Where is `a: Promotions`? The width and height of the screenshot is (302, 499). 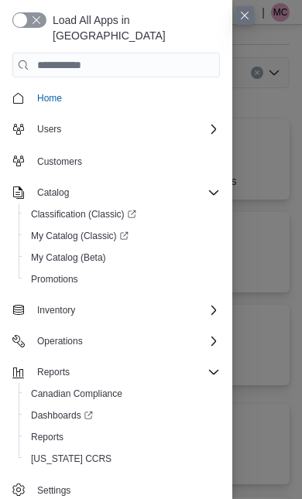 a: Promotions is located at coordinates (54, 279).